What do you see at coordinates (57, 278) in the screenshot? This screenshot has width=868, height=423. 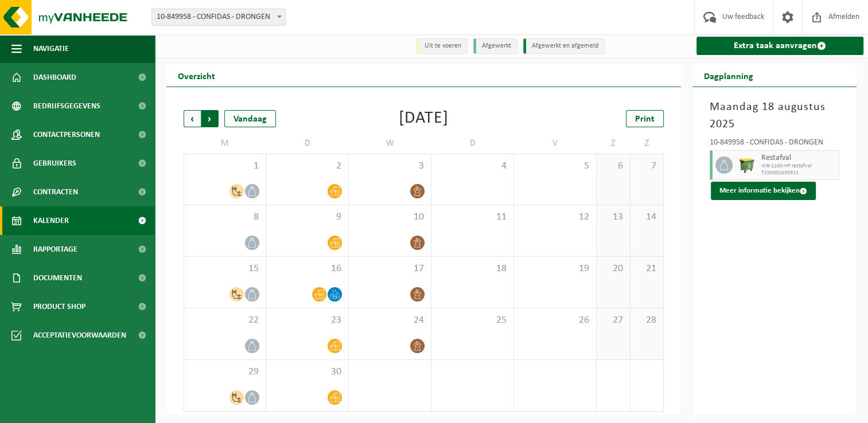 I see `span: Documenten` at bounding box center [57, 278].